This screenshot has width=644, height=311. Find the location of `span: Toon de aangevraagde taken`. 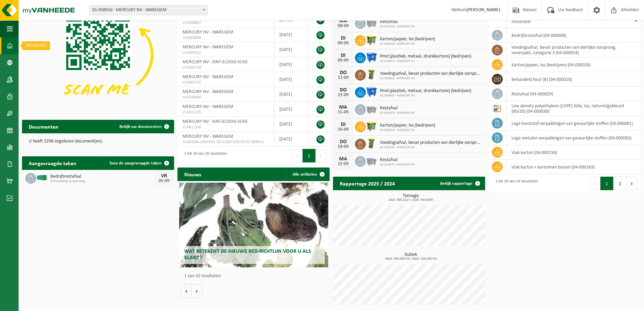

span: Toon de aangevraagde taken is located at coordinates (135, 163).